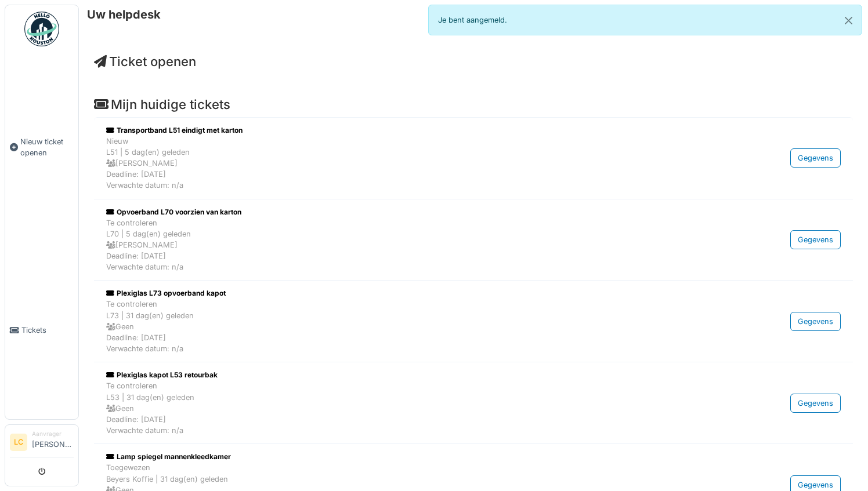 This screenshot has height=491, width=868. What do you see at coordinates (474, 104) in the screenshot?
I see `h4: Mijn huidige tickets` at bounding box center [474, 104].